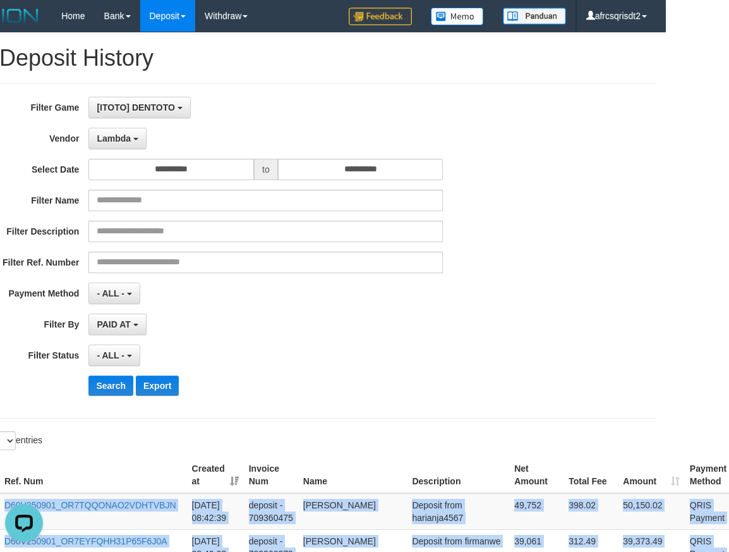  What do you see at coordinates (271, 475) in the screenshot?
I see `th: Invoice Num` at bounding box center [271, 475].